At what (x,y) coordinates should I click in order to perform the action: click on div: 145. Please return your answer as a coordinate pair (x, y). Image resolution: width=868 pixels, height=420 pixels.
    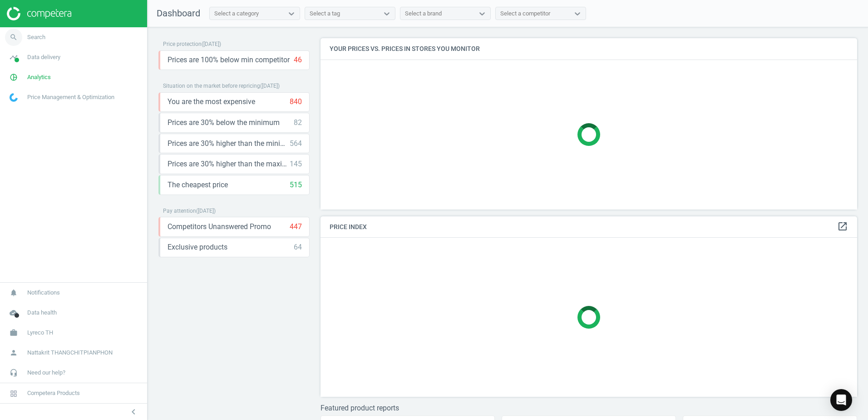
    Looking at the image, I should click on (295, 164).